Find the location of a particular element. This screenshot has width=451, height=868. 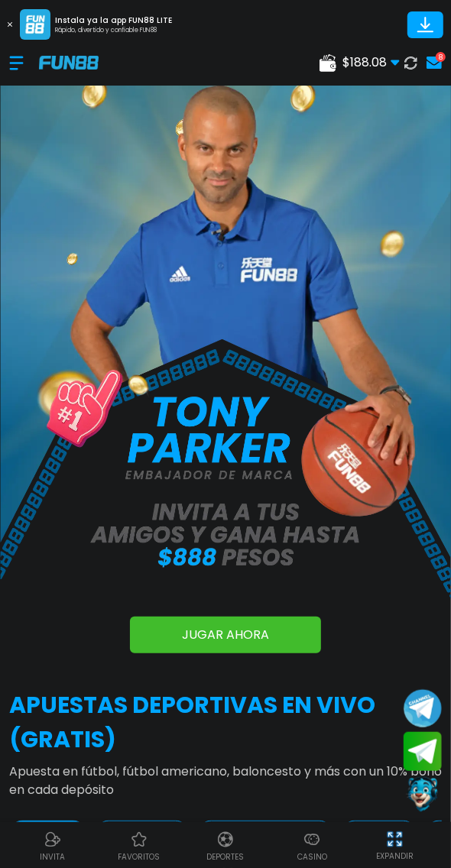

img: Company Logo is located at coordinates (69, 62).